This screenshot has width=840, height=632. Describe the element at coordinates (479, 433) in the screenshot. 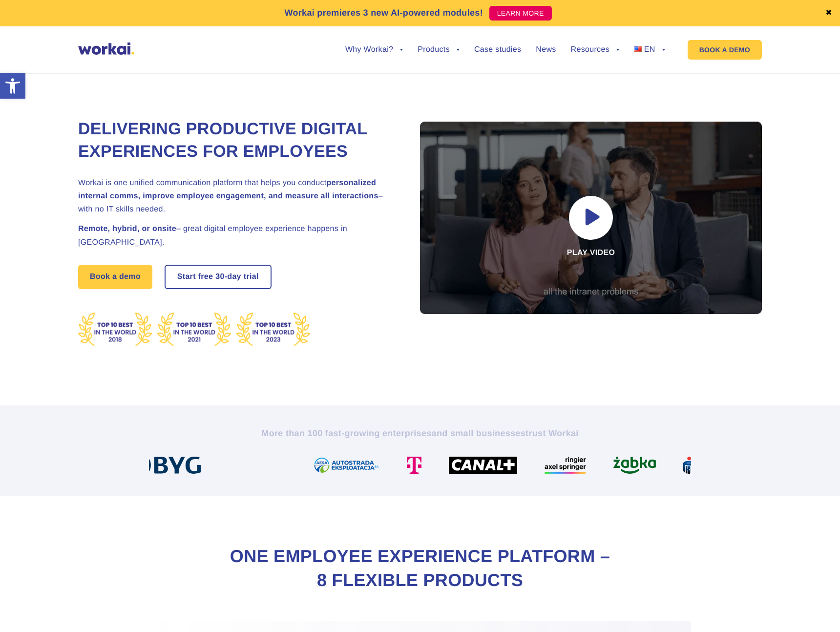

I see `i: and small businesses` at that location.